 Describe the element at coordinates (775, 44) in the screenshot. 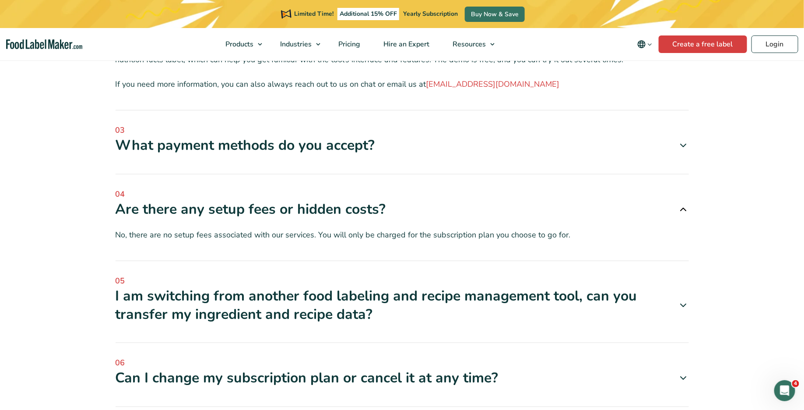

I see `a: Login` at that location.